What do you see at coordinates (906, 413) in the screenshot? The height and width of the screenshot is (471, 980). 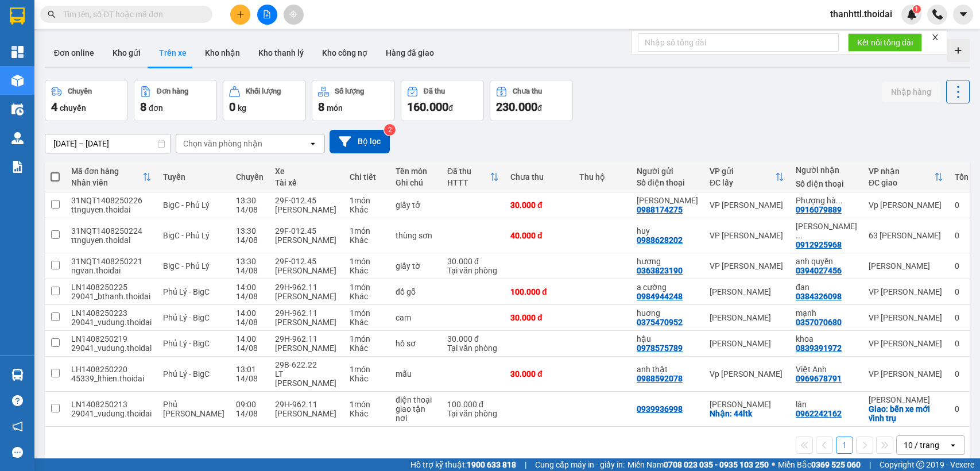 I see `div: Giao: bễn xe mới vĩnh trụ` at bounding box center [906, 413].